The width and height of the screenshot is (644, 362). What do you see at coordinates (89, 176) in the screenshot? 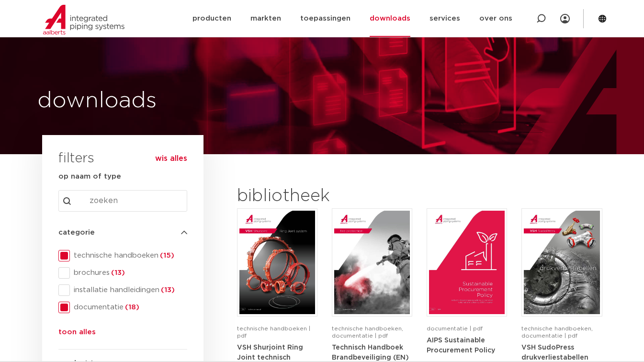
I see `strong: op naam of type` at bounding box center [89, 176].